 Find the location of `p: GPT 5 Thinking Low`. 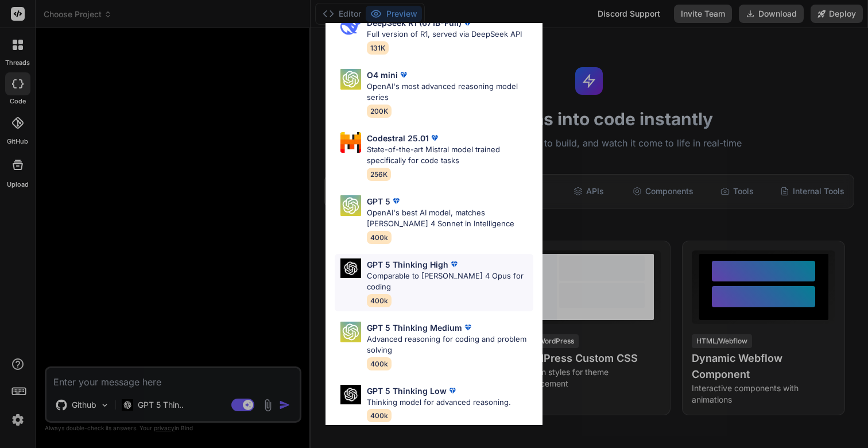

p: GPT 5 Thinking Low is located at coordinates (406, 391).